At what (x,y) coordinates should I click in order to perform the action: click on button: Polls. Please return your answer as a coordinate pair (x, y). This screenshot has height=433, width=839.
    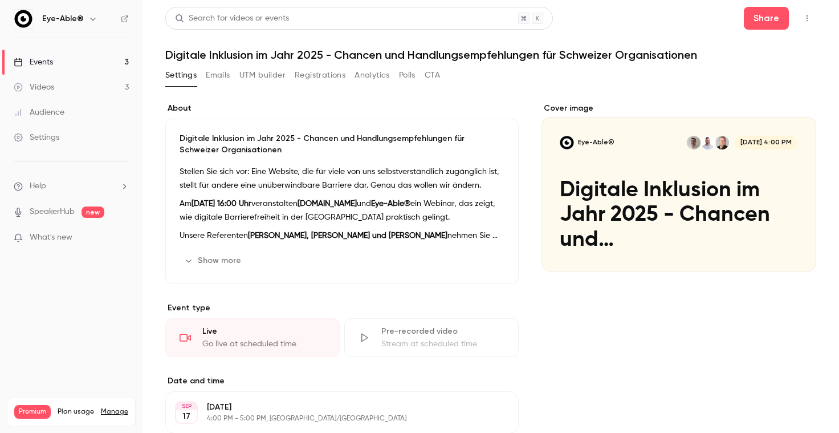
    Looking at the image, I should click on (407, 75).